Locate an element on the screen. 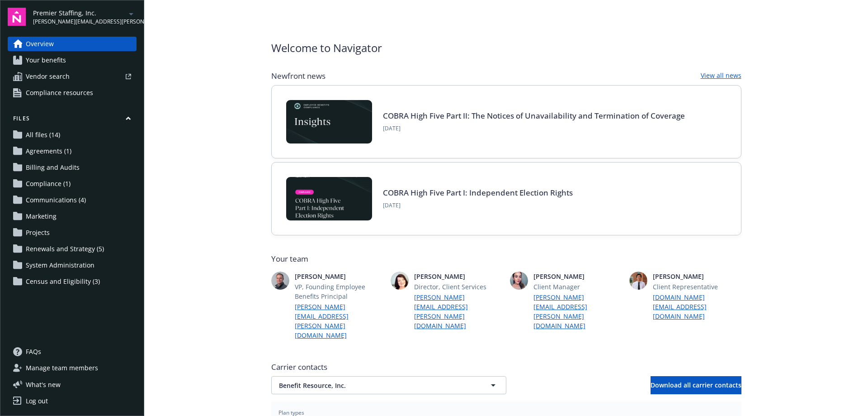  span: Welcome to Navigator is located at coordinates (327, 48).